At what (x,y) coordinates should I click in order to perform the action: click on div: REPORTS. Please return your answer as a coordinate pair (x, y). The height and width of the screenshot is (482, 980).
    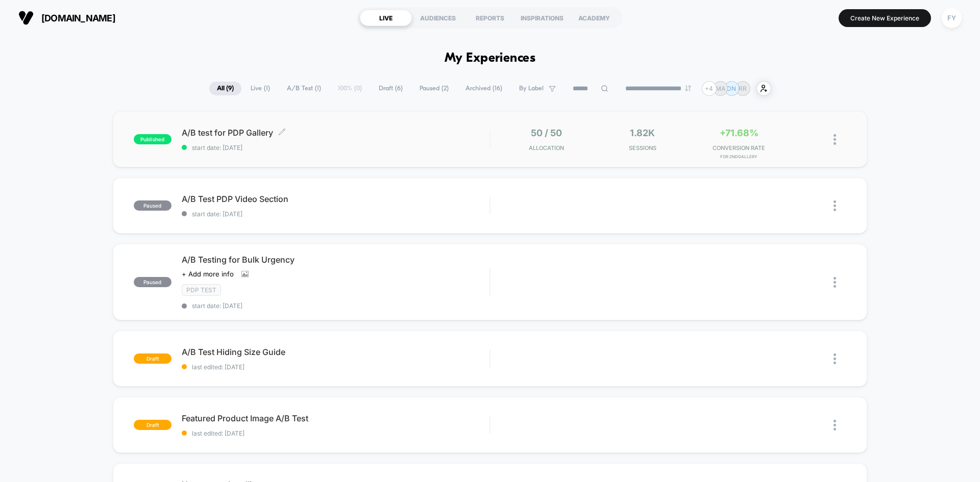
    Looking at the image, I should click on (490, 18).